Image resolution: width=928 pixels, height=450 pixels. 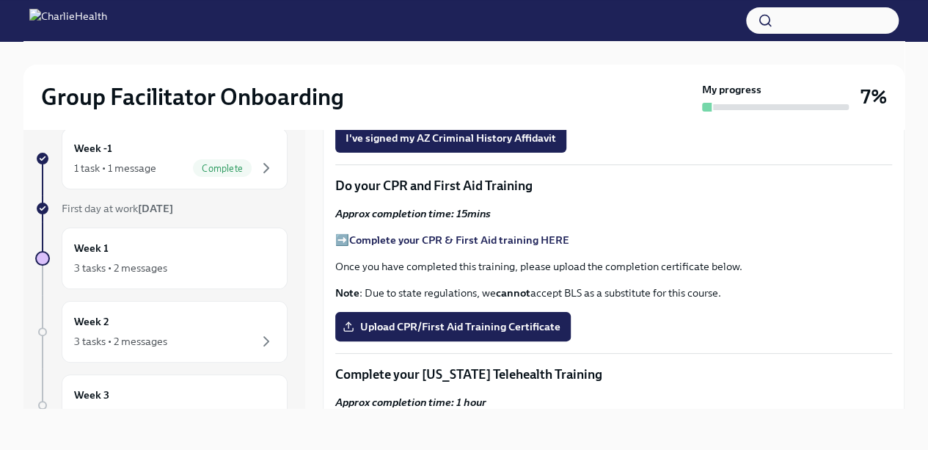 What do you see at coordinates (459, 240) in the screenshot?
I see `a: Complete your CPR & First Aid training HERE` at bounding box center [459, 240].